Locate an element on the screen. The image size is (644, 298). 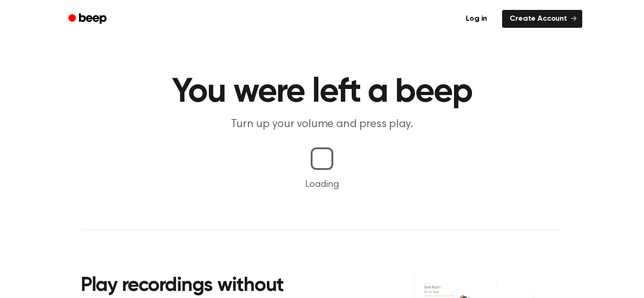
a: Create Account is located at coordinates (542, 19).